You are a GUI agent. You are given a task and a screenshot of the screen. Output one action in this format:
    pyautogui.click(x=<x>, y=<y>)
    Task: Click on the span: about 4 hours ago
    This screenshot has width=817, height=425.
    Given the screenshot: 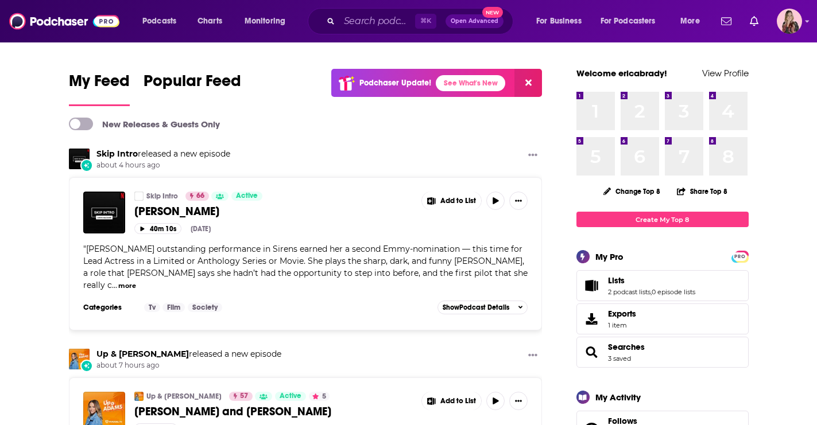 What is the action you would take?
    pyautogui.click(x=163, y=165)
    